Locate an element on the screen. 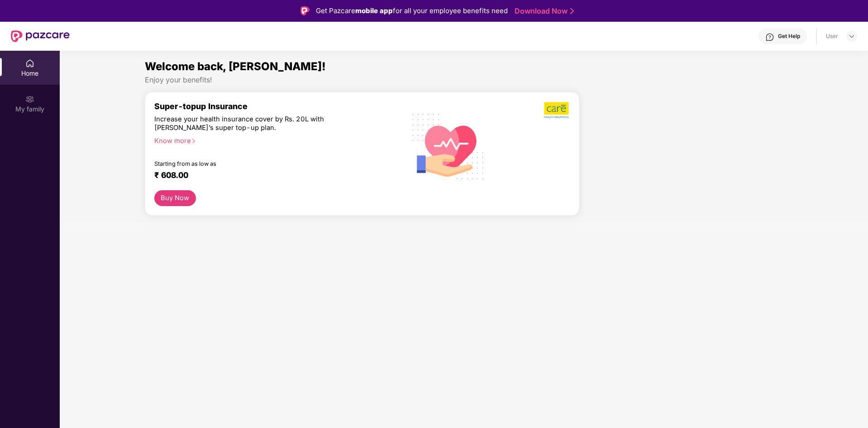 The image size is (868, 428). div: Know more is located at coordinates (273, 140).